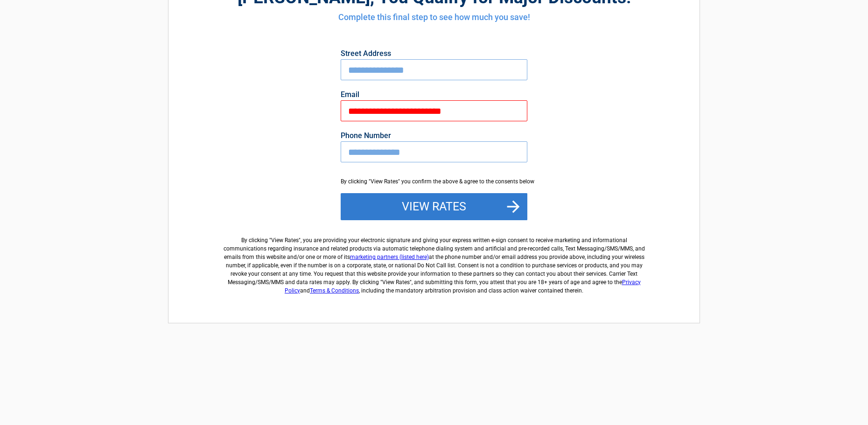 The height and width of the screenshot is (425, 868). What do you see at coordinates (389, 257) in the screenshot?
I see `a: marketing partners (listed here)` at bounding box center [389, 257].